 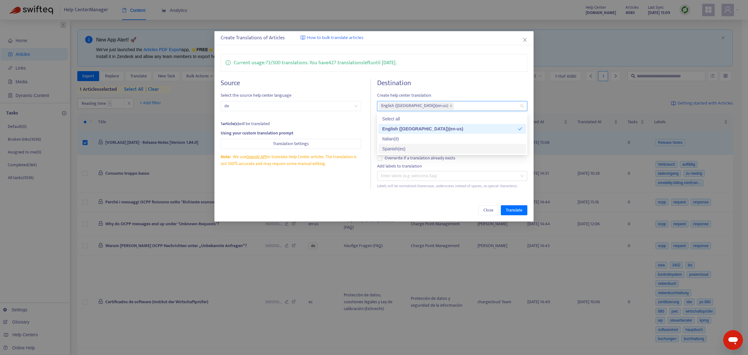 I want to click on button: Translate, so click(x=514, y=210).